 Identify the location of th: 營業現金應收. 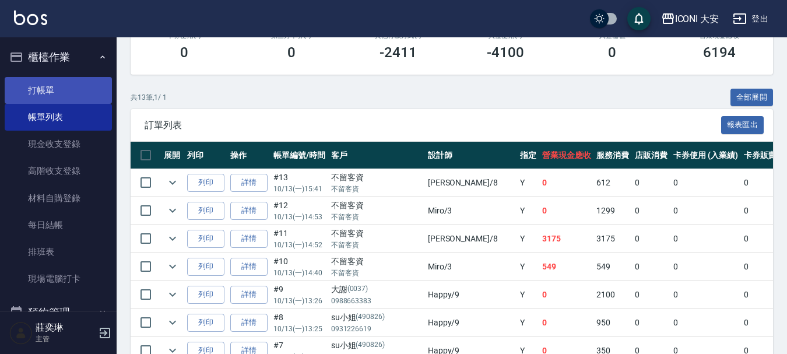
(567, 155).